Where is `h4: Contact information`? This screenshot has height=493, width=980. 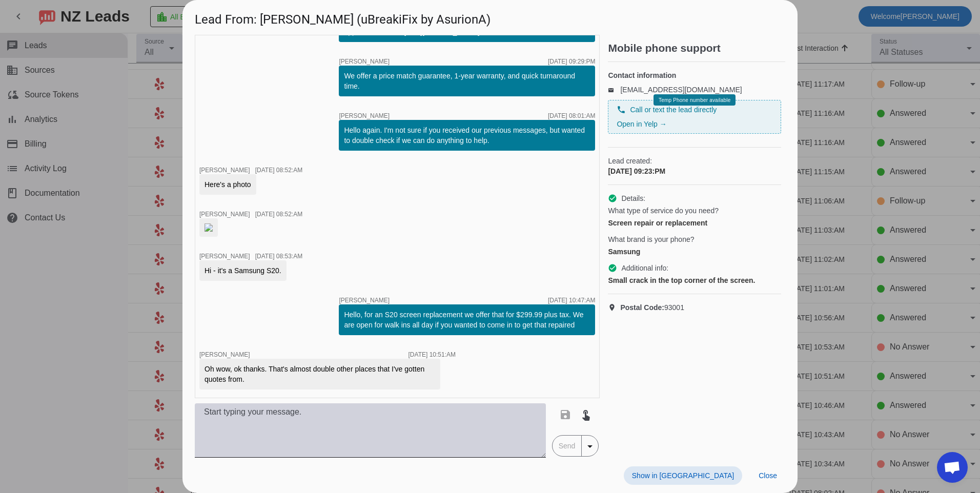 h4: Contact information is located at coordinates (695, 76).